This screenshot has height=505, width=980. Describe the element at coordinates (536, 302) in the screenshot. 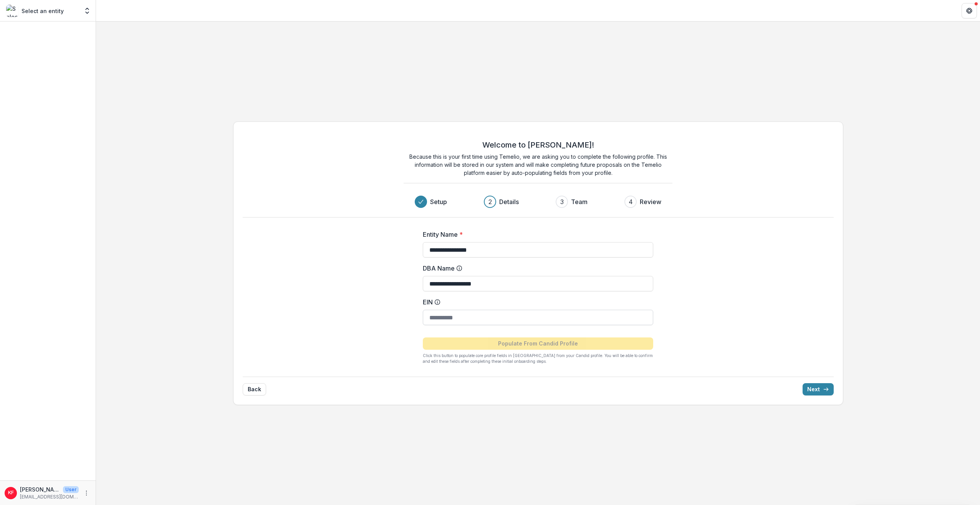

I see `label: EIN` at that location.